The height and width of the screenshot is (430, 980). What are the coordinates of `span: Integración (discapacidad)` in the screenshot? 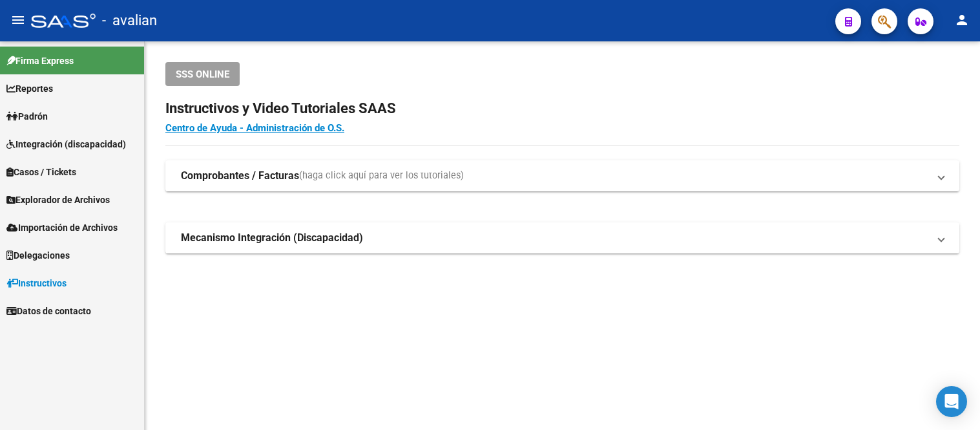 It's located at (66, 144).